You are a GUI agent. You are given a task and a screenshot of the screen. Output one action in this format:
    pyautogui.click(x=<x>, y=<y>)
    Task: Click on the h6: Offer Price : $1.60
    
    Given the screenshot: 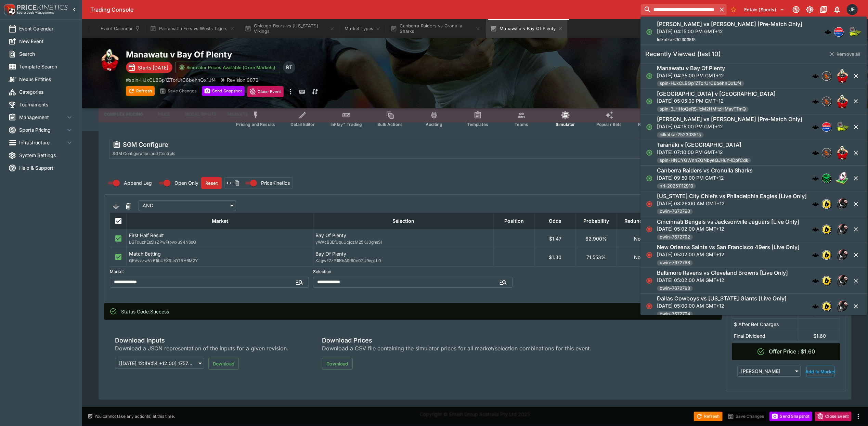 What is the action you would take?
    pyautogui.click(x=792, y=351)
    